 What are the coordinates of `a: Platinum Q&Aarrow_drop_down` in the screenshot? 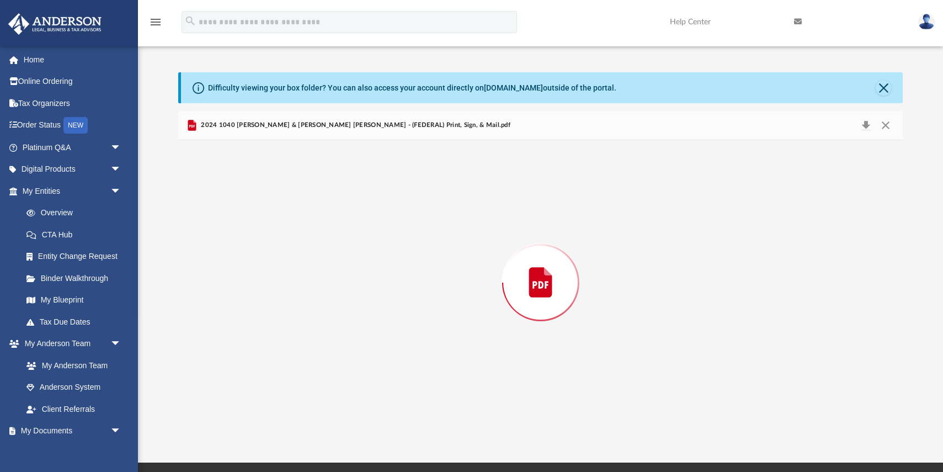 It's located at (73, 147).